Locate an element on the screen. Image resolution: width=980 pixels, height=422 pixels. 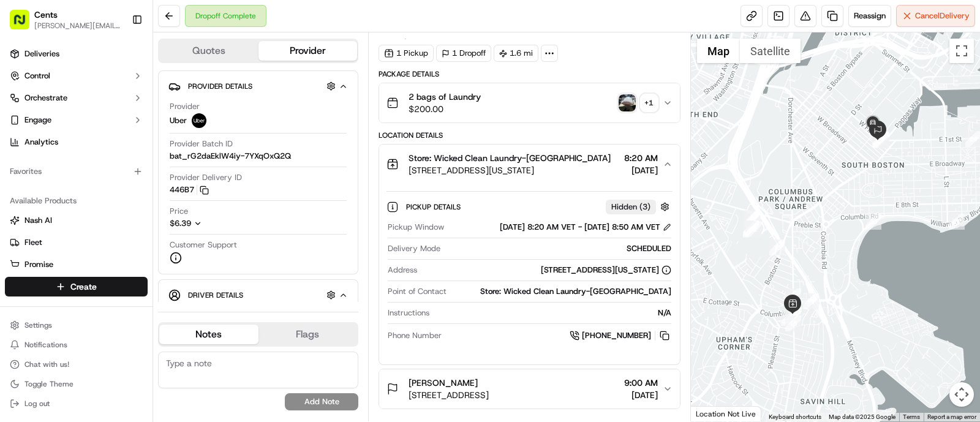
span: Knowledge Base is located at coordinates (58, 184).